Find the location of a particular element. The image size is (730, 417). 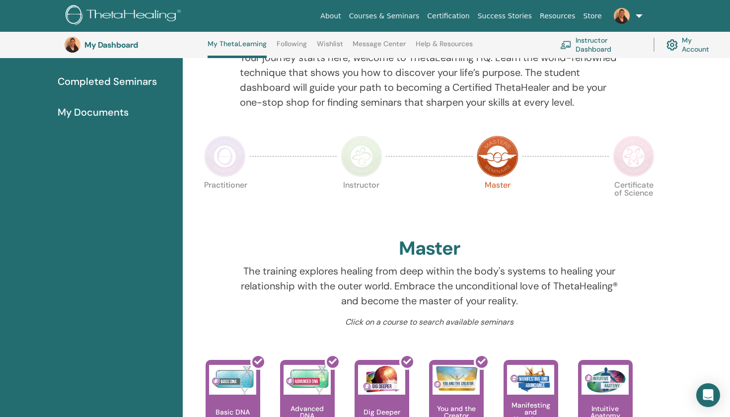

p: Your journey starts here; welcome to ThetaLearning HQ. Learn the world-renowned technique that sh... is located at coordinates (429, 80).